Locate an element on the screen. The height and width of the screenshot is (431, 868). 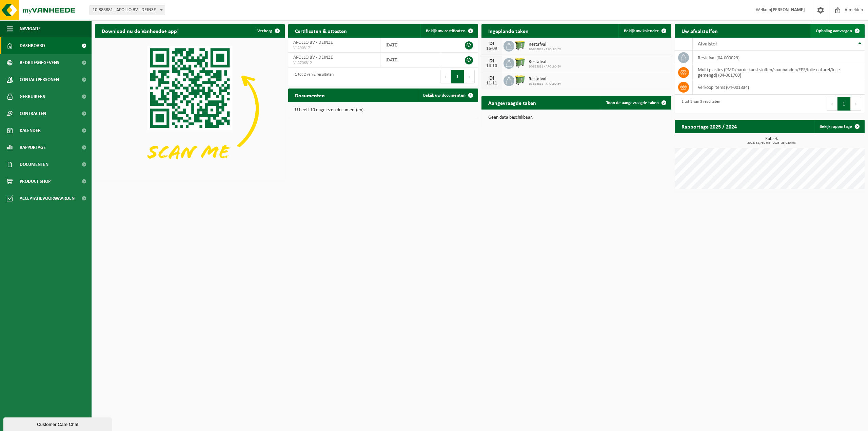
span: Bekijk uw kalender is located at coordinates (641, 31).